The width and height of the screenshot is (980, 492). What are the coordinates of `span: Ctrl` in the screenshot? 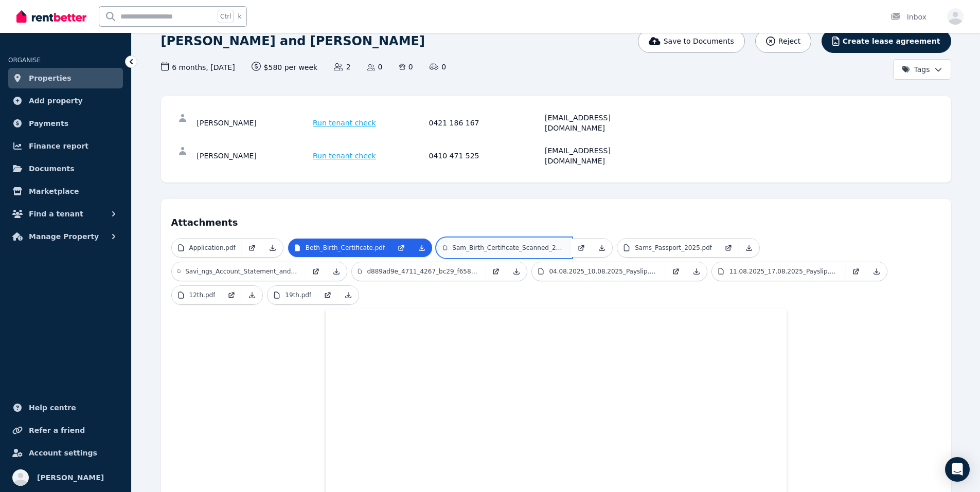 It's located at (225, 17).